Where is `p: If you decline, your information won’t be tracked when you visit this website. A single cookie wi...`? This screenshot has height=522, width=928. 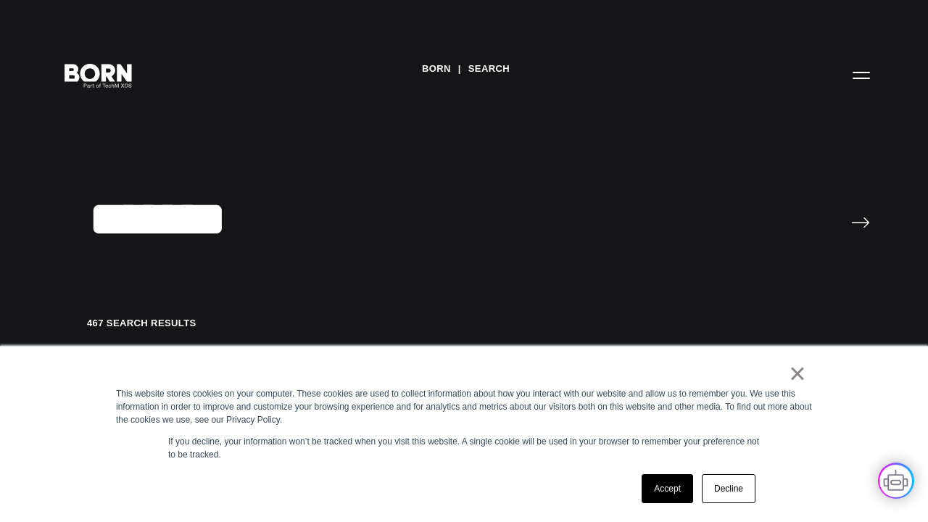
p: If you decline, your information won’t be tracked when you visit this website. A single cookie wi... is located at coordinates (464, 448).